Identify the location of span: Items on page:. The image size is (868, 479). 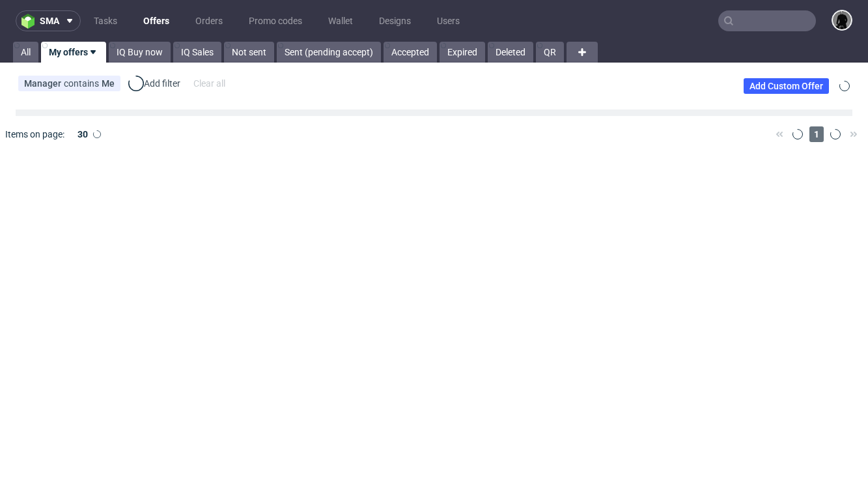
(35, 134).